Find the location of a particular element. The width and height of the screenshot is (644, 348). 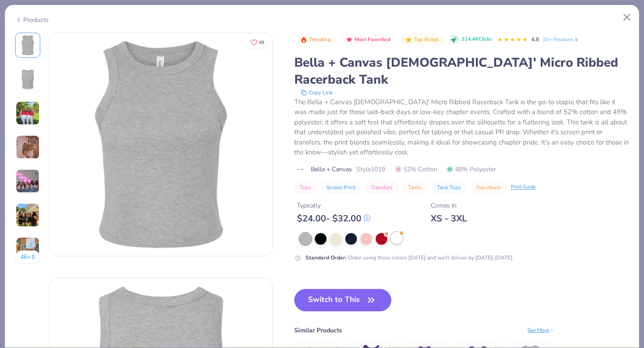

span: 4.8 is located at coordinates (535, 39).